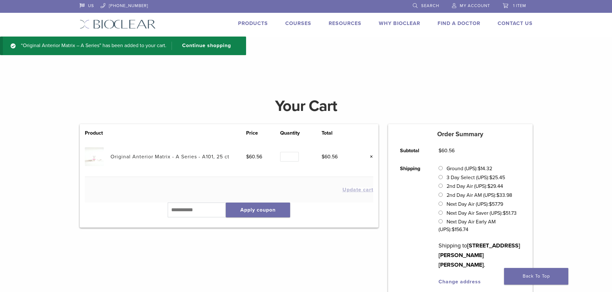 This screenshot has width=612, height=292. Describe the element at coordinates (474, 204) in the screenshot. I see `label: Next Day Air (UPS):` at that location.